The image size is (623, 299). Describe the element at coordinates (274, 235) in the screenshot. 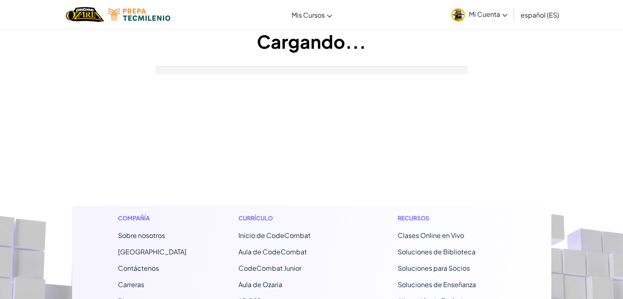

I see `span: Inicio de CodeCombat` at that location.